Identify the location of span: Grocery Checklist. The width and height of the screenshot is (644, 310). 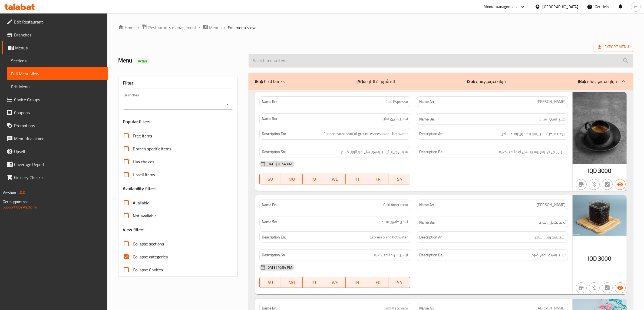
(59, 177).